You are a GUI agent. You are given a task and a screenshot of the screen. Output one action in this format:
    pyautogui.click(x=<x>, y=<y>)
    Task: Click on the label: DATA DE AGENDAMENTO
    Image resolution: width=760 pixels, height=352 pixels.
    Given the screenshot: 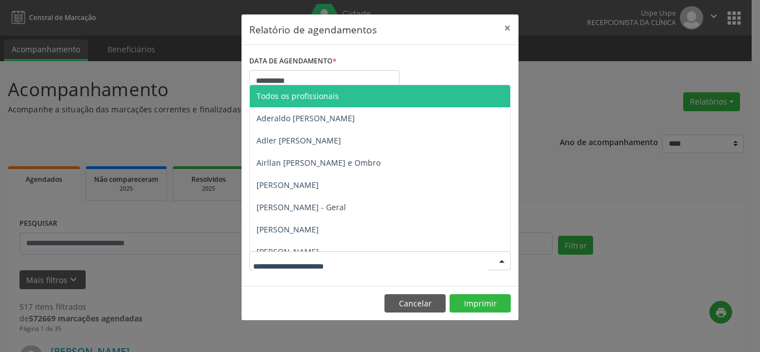 What is the action you would take?
    pyautogui.click(x=293, y=61)
    